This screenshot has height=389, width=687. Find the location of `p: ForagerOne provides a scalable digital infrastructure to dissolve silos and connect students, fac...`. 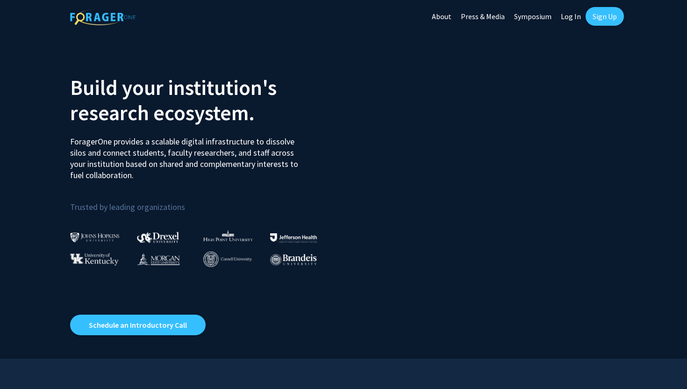

p: ForagerOne provides a scalable digital infrastructure to dissolve silos and connect students, fac... is located at coordinates (187, 155).